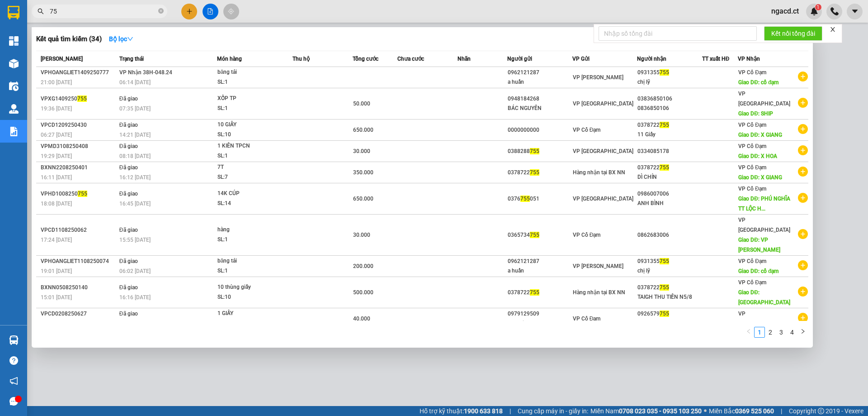 The width and height of the screenshot is (868, 416). What do you see at coordinates (540, 151) in the screenshot?
I see `div: 0388288` at bounding box center [540, 151].